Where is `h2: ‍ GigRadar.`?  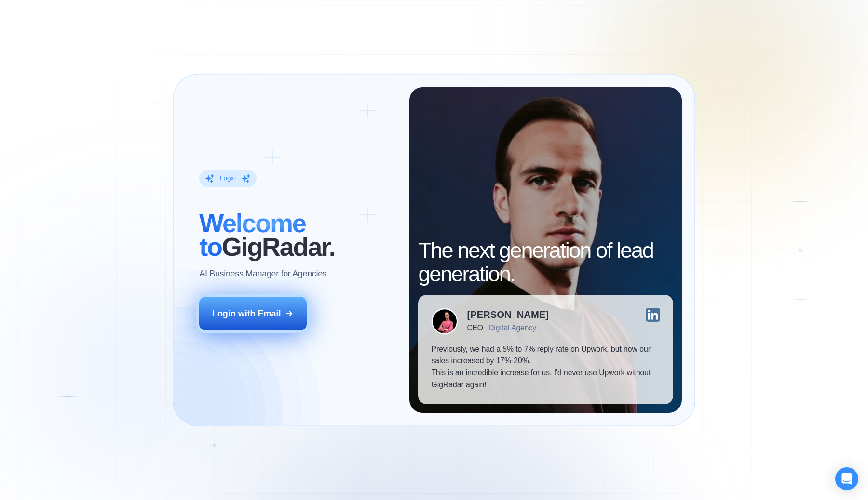
h2: ‍ GigRadar. is located at coordinates (297, 235).